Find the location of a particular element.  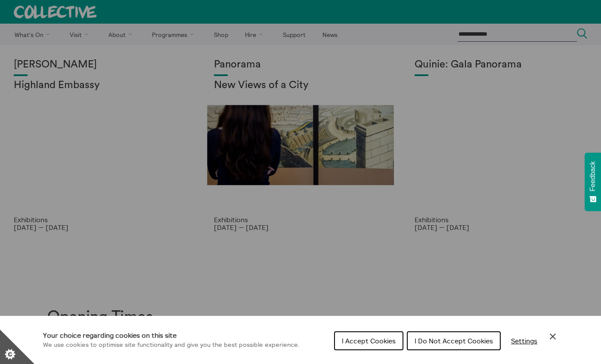

span: Feedback is located at coordinates (593, 176).